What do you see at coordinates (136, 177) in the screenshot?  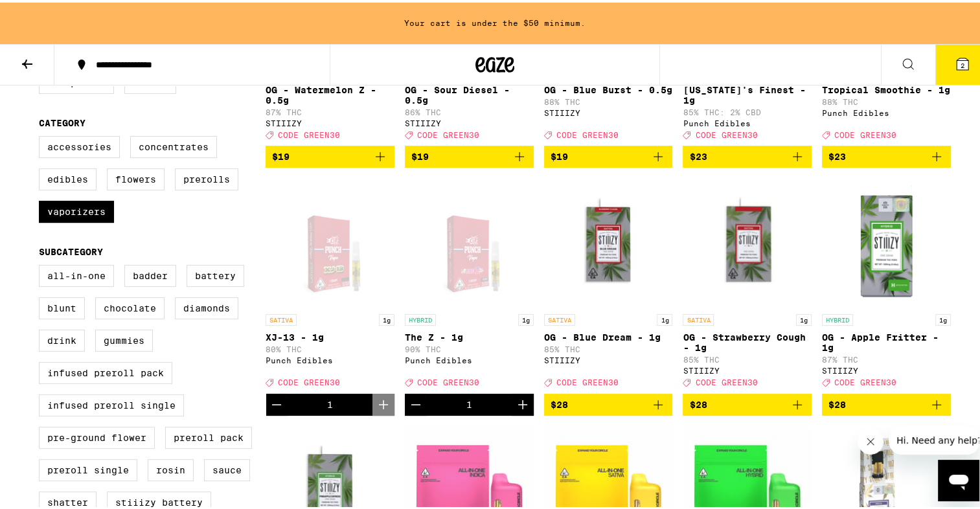 I see `label: Flowers` at bounding box center [136, 177].